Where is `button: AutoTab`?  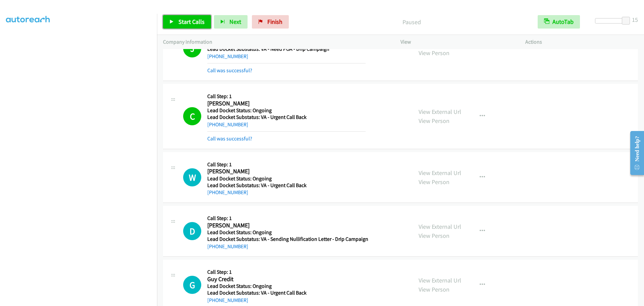
button: AutoTab is located at coordinates (559, 22).